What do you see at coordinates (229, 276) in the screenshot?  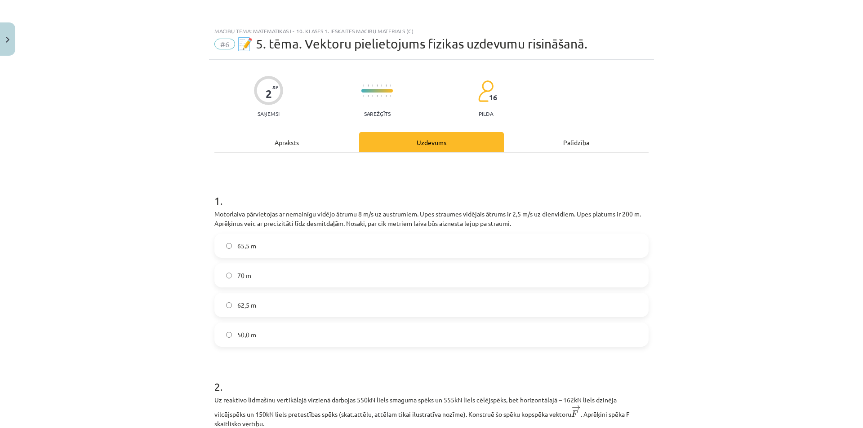 I see `input: 70 m` at bounding box center [229, 276].